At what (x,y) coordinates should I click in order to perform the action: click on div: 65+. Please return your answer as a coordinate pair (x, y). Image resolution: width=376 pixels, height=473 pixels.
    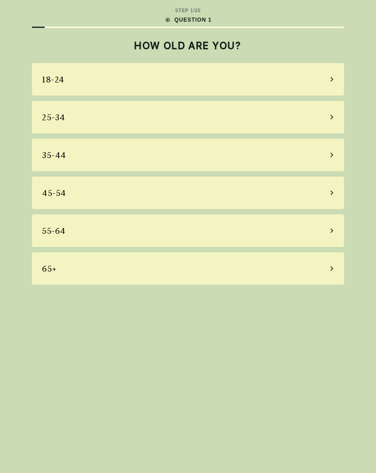
    Looking at the image, I should click on (49, 268).